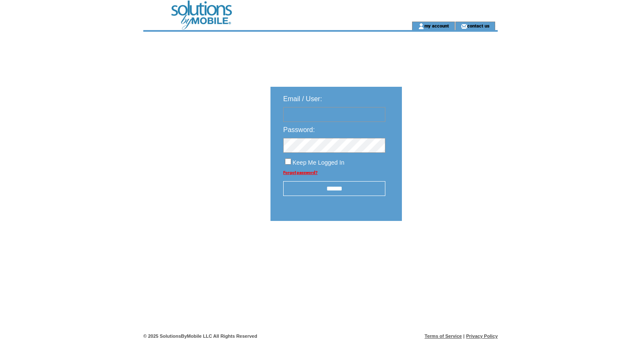 The image size is (641, 364). I want to click on a: Terms of Service, so click(444, 336).